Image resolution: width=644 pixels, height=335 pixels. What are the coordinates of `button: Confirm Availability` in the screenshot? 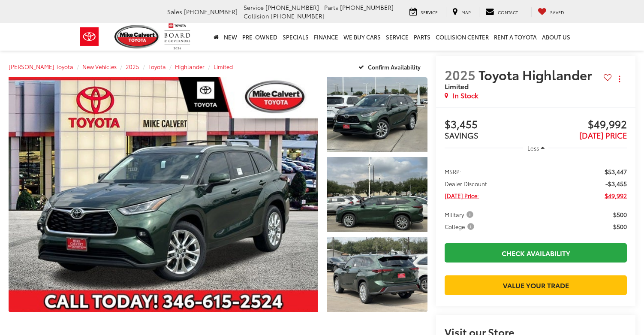 It's located at (391, 66).